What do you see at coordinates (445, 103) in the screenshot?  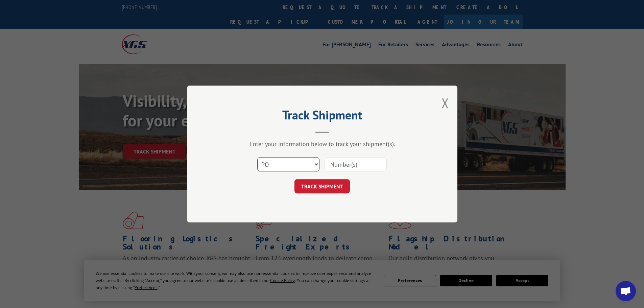 I see `button: Close modal` at bounding box center [445, 103].